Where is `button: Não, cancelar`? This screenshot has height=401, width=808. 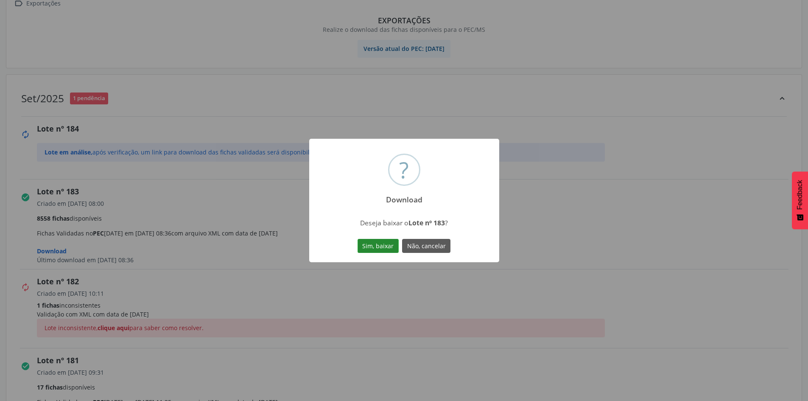
button: Não, cancelar is located at coordinates (426, 246).